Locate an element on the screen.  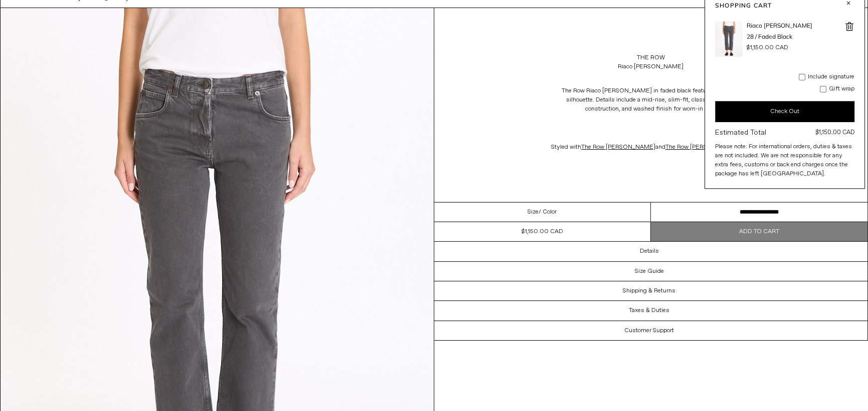
span: Add to cart is located at coordinates (759, 231).